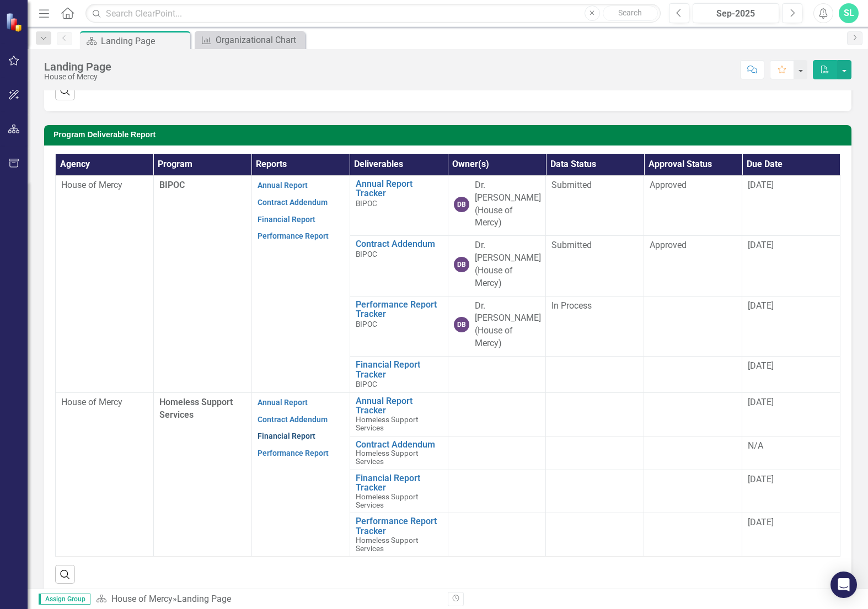 The height and width of the screenshot is (609, 868). Describe the element at coordinates (735, 13) in the screenshot. I see `button: Sep-2025` at that location.